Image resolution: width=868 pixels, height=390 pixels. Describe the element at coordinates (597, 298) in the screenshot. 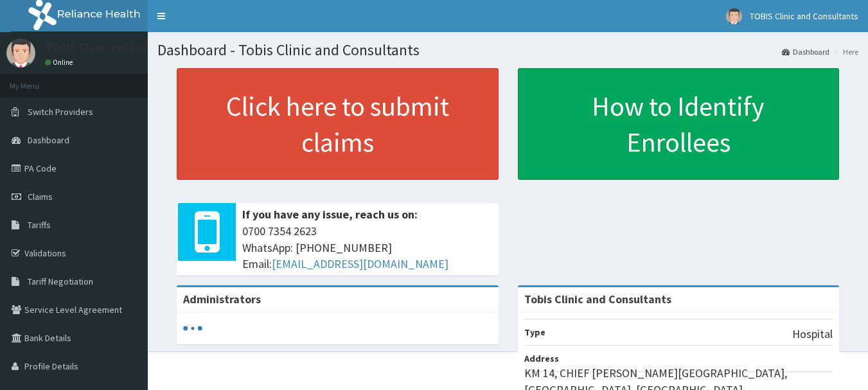

I see `strong: Tobis Clinic and Consultants` at that location.